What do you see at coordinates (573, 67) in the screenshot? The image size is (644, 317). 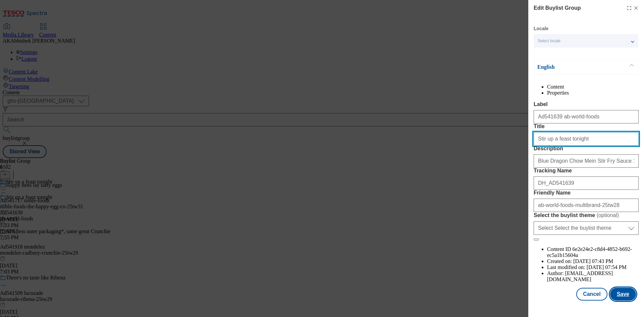 I see `p: English` at bounding box center [573, 67].